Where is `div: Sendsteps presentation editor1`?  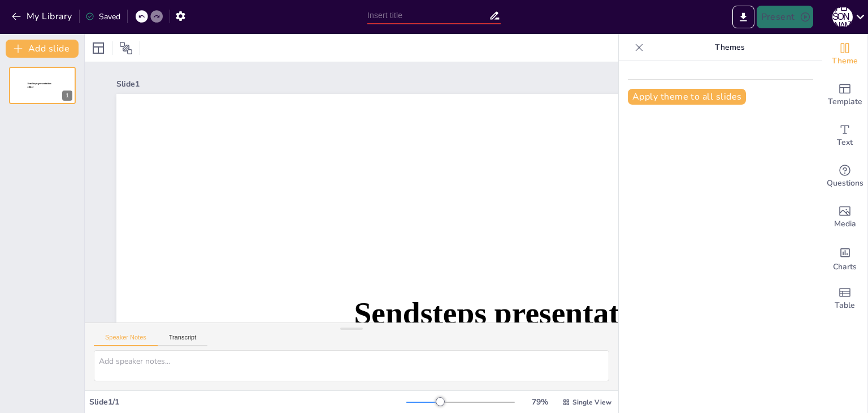
div: Sendsteps presentation editor1 is located at coordinates (42, 85).